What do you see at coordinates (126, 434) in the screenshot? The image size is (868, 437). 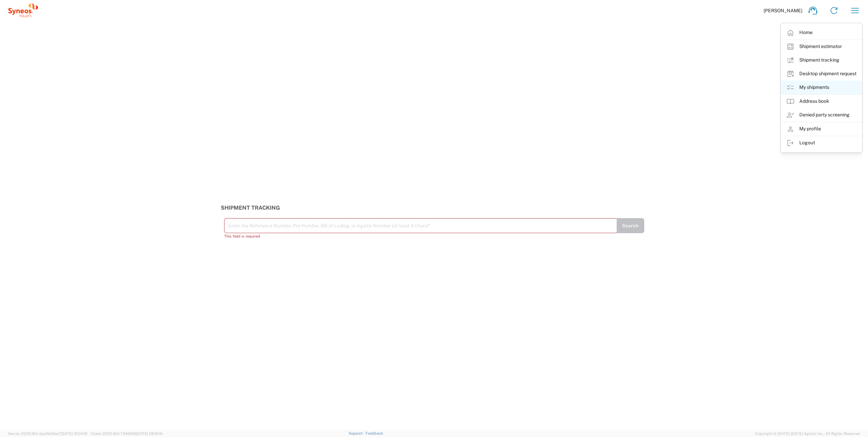 I see `span: Client: 2025.18.0-7346316` at bounding box center [126, 434].